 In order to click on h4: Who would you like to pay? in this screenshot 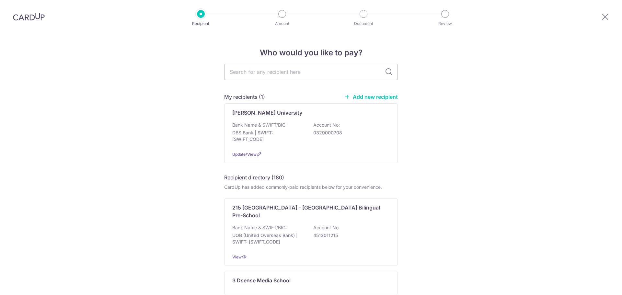, I will do `click(311, 53)`.